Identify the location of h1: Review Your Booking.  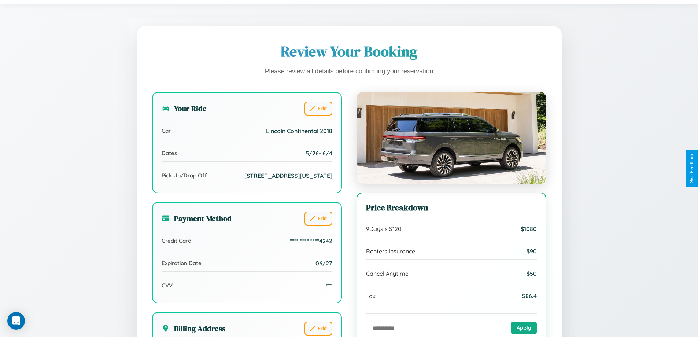
(349, 51).